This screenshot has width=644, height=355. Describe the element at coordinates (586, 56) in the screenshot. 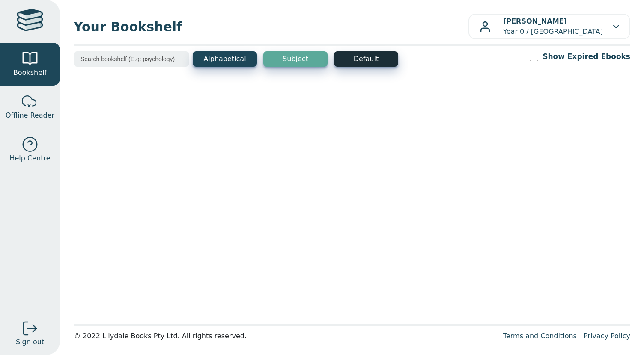

I see `label: Show Expired Ebooks` at that location.